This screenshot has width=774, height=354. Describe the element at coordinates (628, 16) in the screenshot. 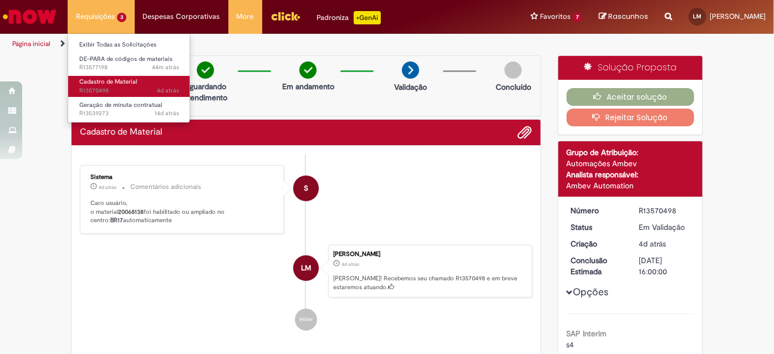

I see `span: Rascunhos` at that location.